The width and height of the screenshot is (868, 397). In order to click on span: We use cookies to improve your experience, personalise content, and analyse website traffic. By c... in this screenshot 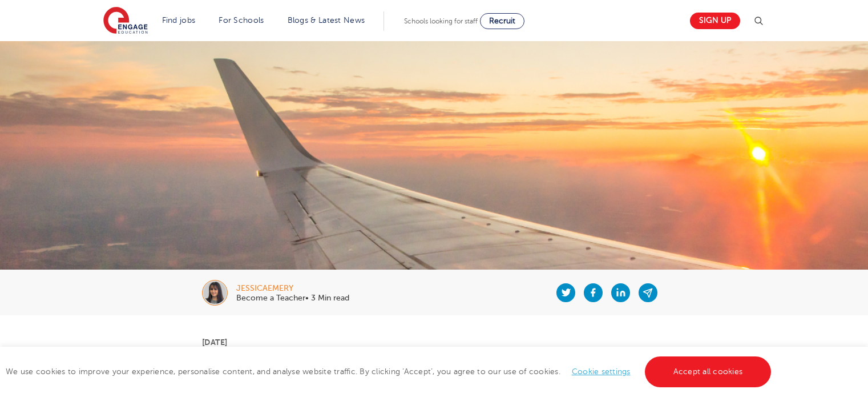, I will do `click(390, 371)`.